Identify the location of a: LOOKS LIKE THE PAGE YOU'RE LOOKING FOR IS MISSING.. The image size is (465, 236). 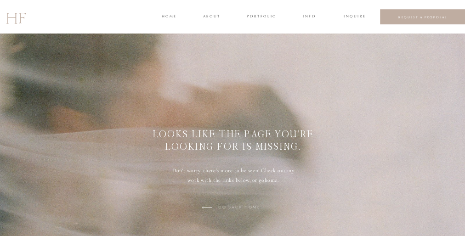
(233, 137).